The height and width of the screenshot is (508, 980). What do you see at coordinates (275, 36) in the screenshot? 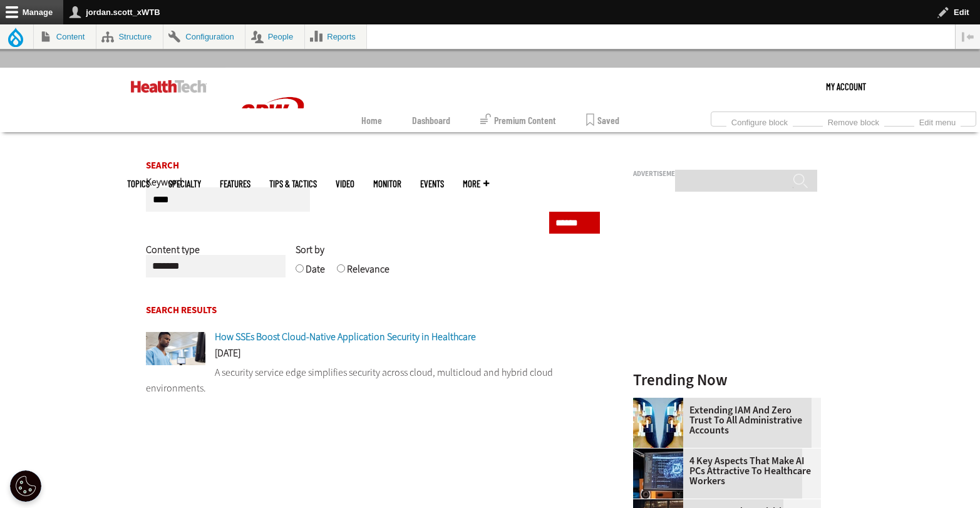
I see `a: People` at bounding box center [275, 36].